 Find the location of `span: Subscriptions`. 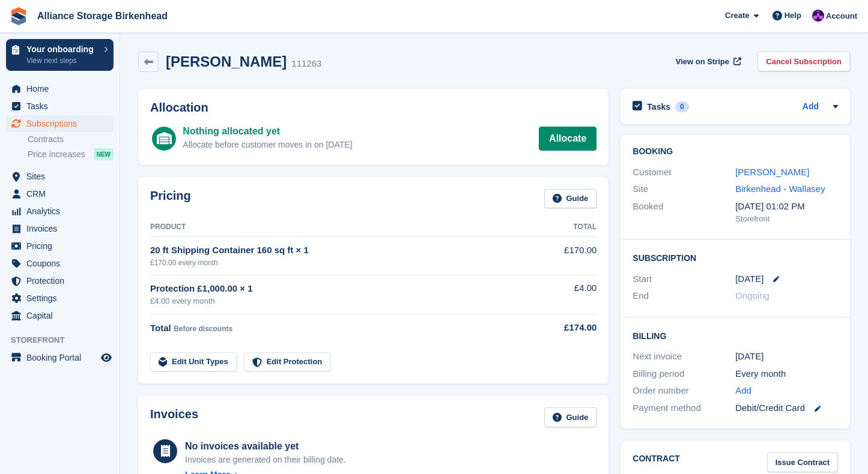

span: Subscriptions is located at coordinates (62, 124).